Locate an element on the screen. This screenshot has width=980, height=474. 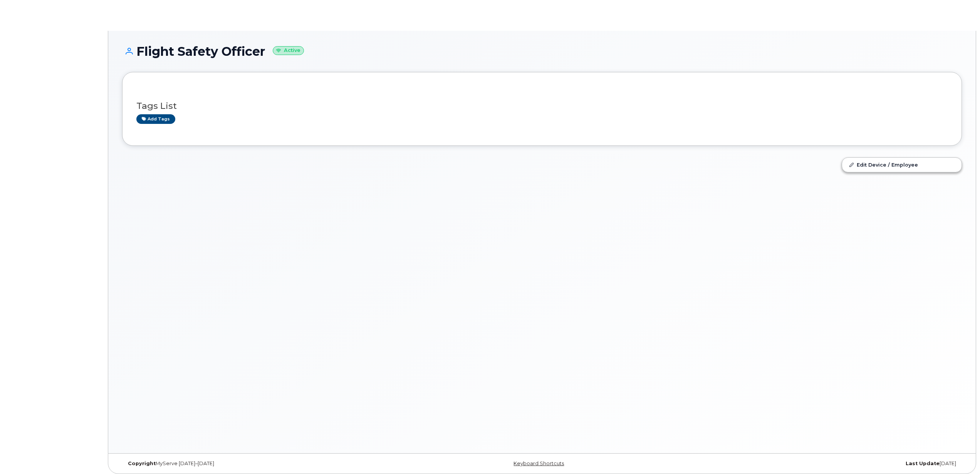
h1: Flight Safety Officer is located at coordinates (542, 51).